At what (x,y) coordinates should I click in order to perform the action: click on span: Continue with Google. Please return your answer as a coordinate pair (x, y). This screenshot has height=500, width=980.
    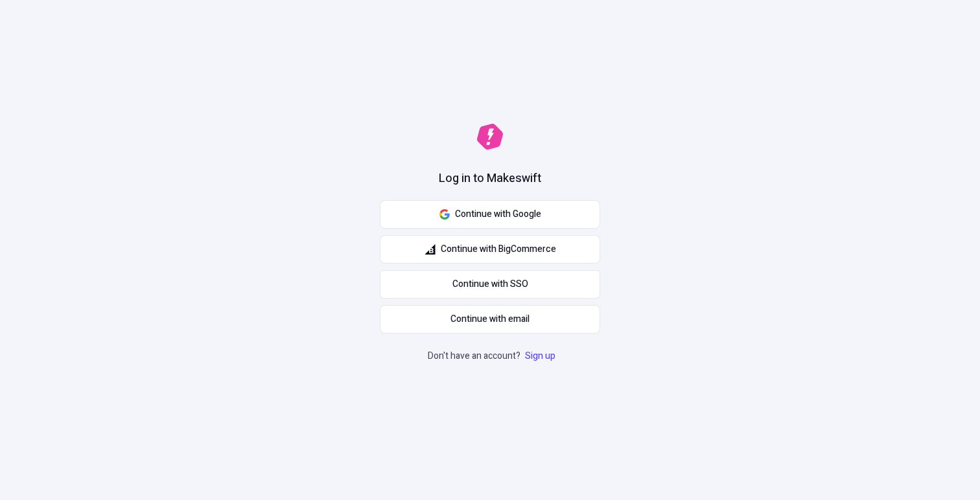
    Looking at the image, I should click on (498, 214).